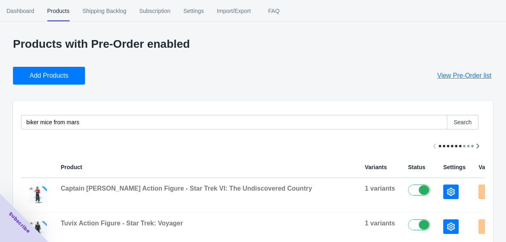 The width and height of the screenshot is (506, 242). What do you see at coordinates (462, 122) in the screenshot?
I see `button: Search` at bounding box center [462, 122].